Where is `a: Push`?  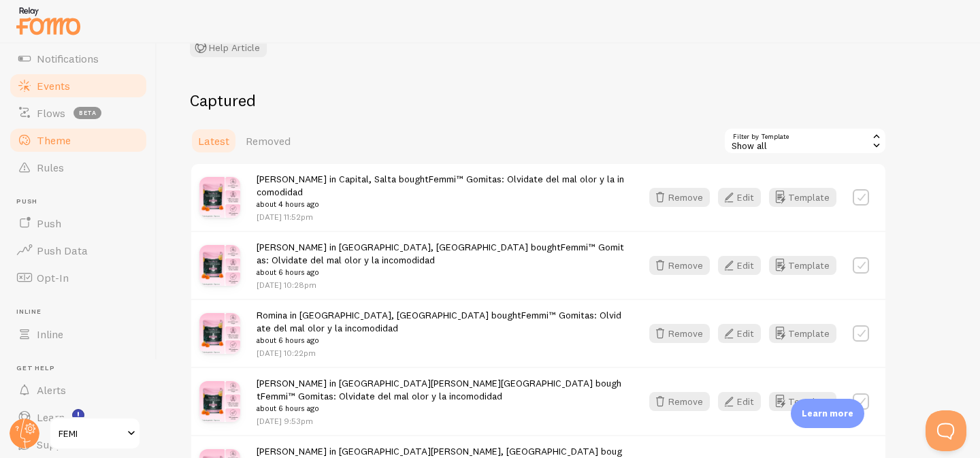 a: Push is located at coordinates (78, 223).